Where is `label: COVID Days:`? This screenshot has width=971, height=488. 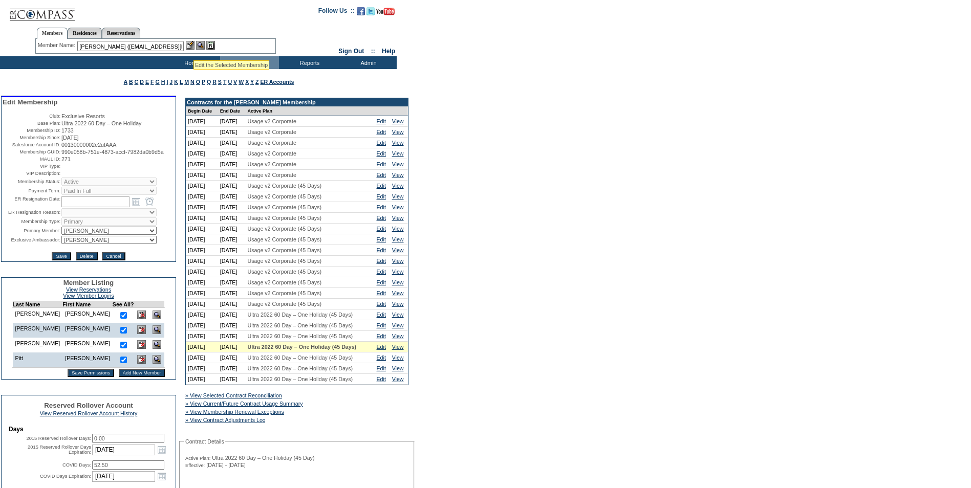
label: COVID Days: is located at coordinates (77, 465).